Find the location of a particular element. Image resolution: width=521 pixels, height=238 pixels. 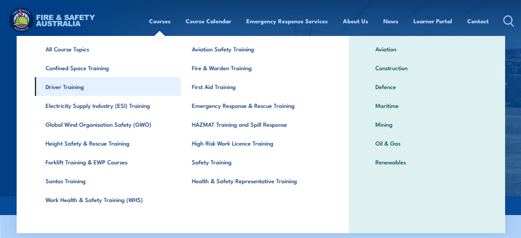

a: Safety Training is located at coordinates (254, 162).